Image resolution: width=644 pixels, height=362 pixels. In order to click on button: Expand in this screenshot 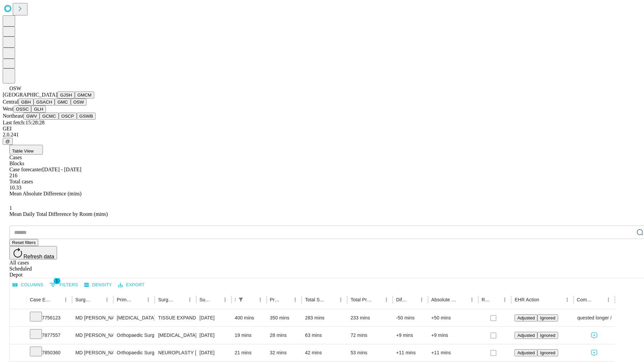, I will do `click(18, 336)`.